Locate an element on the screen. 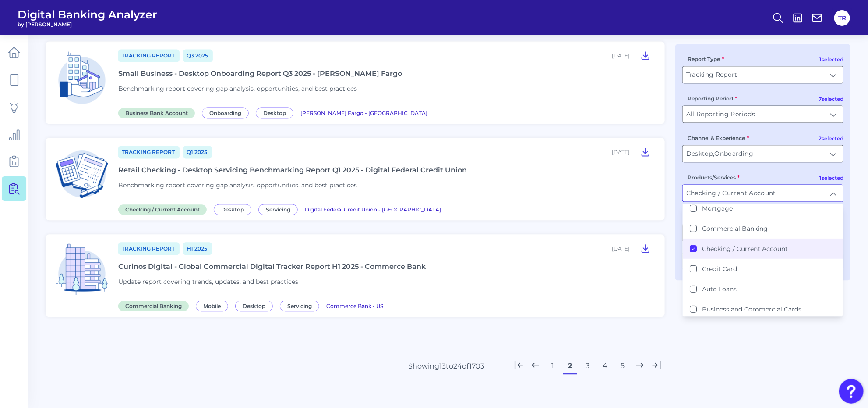  span: Onboarding is located at coordinates (225, 113).